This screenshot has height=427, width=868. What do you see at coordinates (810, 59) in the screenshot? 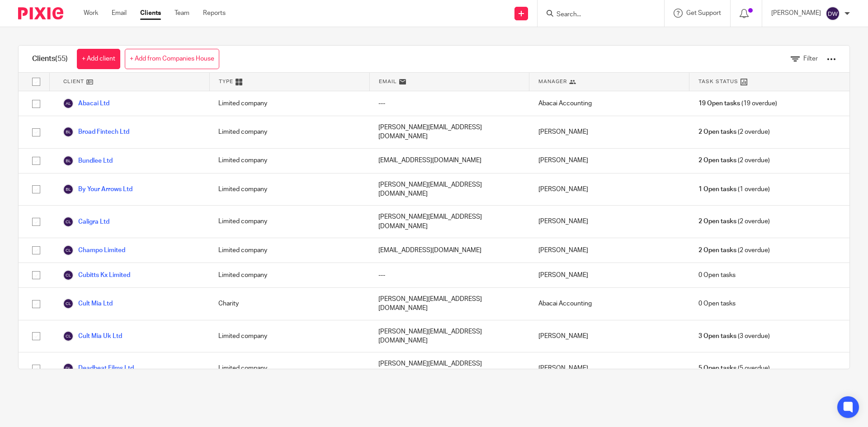
I see `span: Filter` at bounding box center [810, 59].